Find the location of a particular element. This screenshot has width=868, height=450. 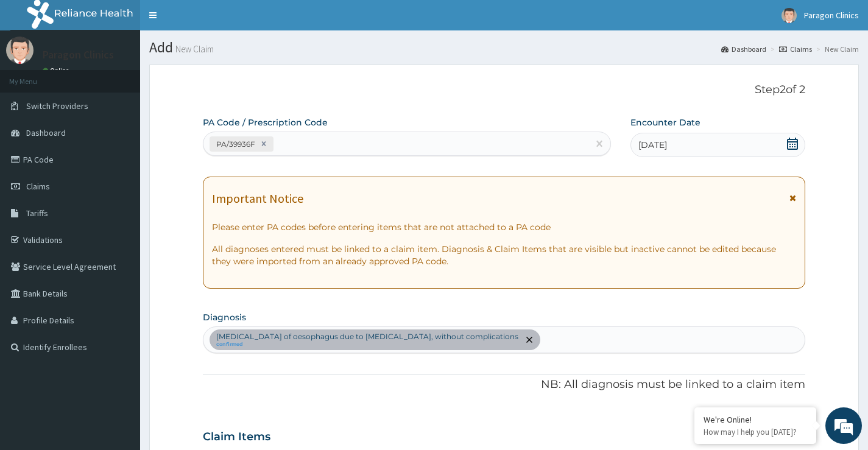

div: We're Online! is located at coordinates (755, 420).